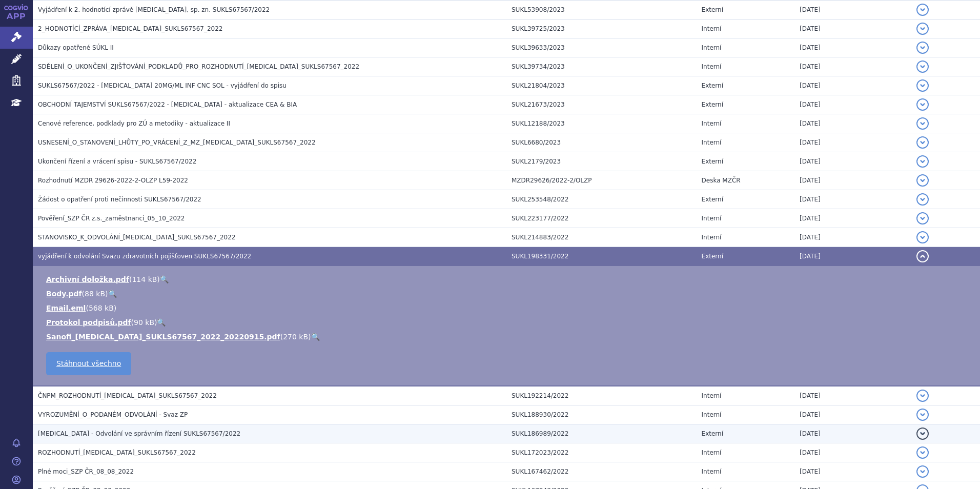 This screenshot has width=980, height=489. What do you see at coordinates (721, 181) in the screenshot?
I see `span: Deska MZČR` at bounding box center [721, 181].